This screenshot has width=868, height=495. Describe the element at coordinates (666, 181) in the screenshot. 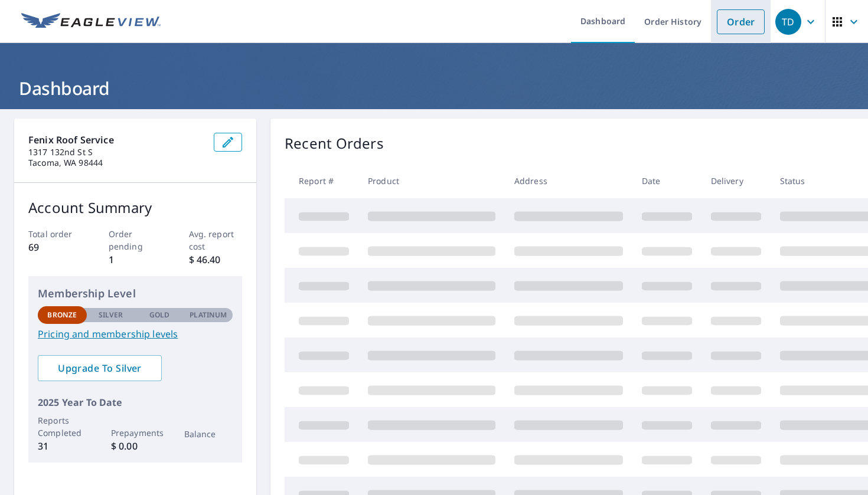

I see `th: Date` at that location.